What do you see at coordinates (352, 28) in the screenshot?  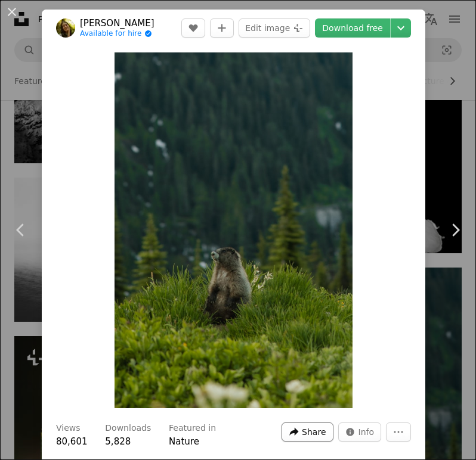 I see `a: Download free` at bounding box center [352, 28].